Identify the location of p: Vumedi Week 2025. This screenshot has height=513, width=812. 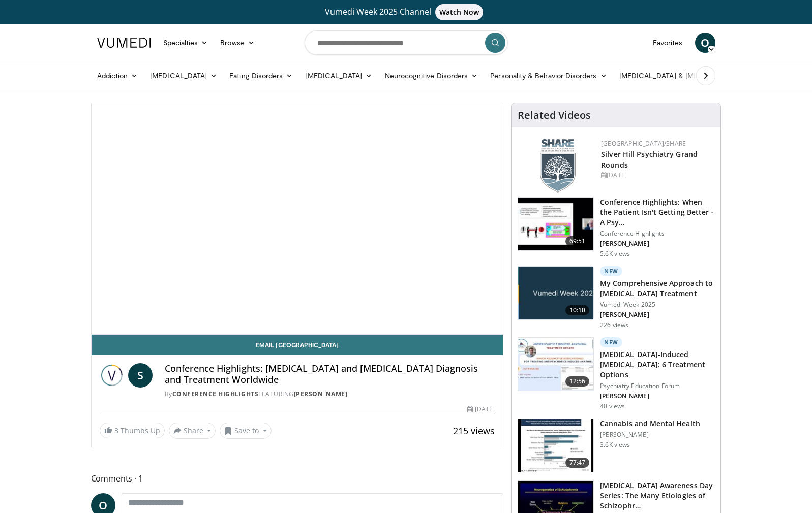
(657, 305).